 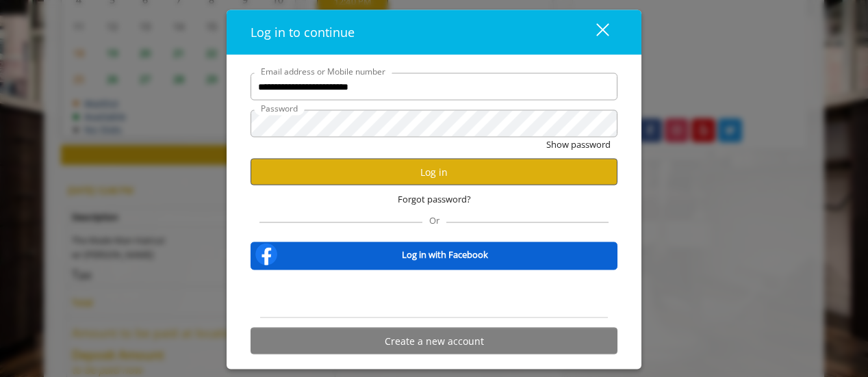 I want to click on button: close dialog, so click(x=594, y=32).